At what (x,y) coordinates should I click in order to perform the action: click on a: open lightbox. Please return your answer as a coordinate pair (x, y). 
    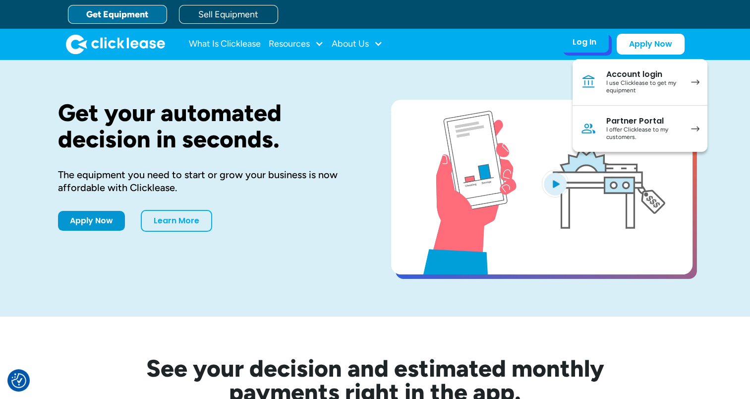
    Looking at the image, I should click on (542, 187).